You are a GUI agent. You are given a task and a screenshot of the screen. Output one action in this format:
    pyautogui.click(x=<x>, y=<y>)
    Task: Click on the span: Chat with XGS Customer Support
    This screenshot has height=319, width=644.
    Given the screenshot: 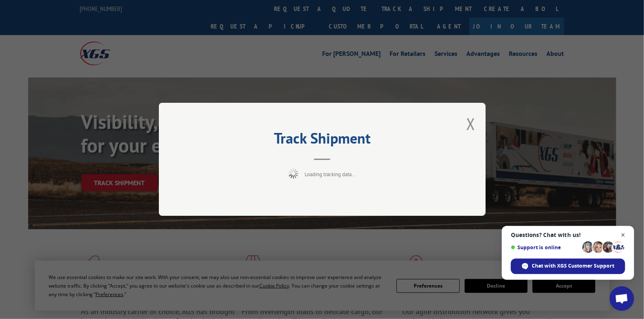 What is the action you would take?
    pyautogui.click(x=573, y=266)
    